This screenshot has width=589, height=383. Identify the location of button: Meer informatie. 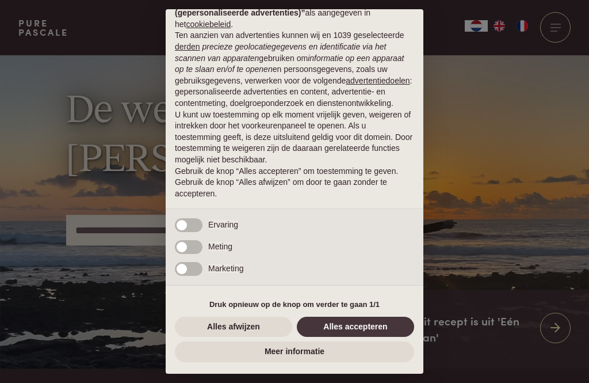
(295, 352).